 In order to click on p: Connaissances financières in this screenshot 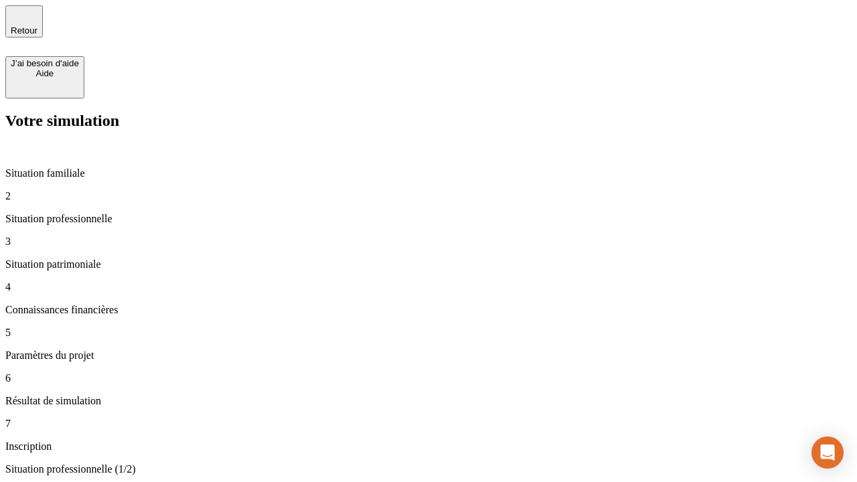, I will do `click(428, 310)`.